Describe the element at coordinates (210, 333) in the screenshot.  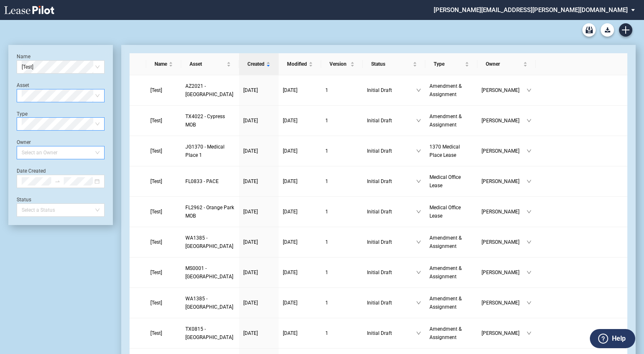
I see `span: TX0815 - Remington Oaks` at that location.